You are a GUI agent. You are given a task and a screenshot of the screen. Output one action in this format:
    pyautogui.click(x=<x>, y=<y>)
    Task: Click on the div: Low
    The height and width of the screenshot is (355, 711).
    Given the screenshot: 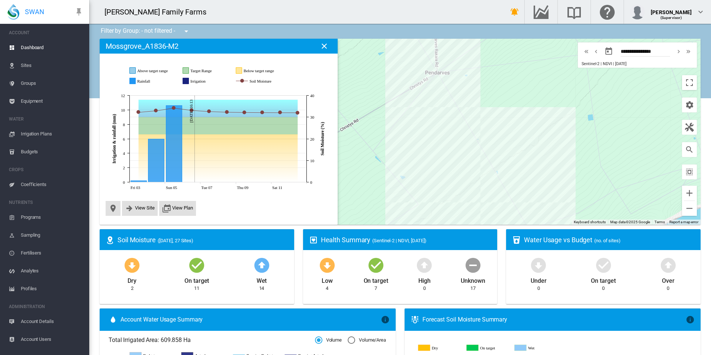 What is the action you would take?
    pyautogui.click(x=327, y=279)
    